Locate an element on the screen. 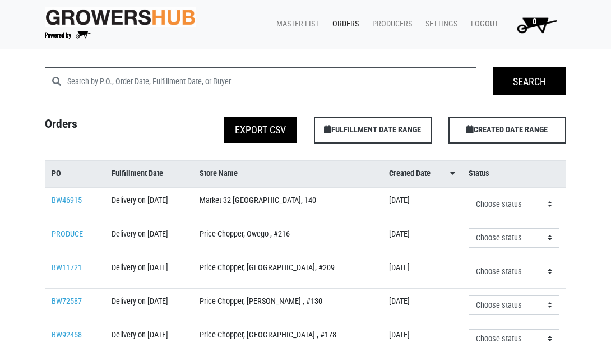  input: Search is located at coordinates (530, 81).